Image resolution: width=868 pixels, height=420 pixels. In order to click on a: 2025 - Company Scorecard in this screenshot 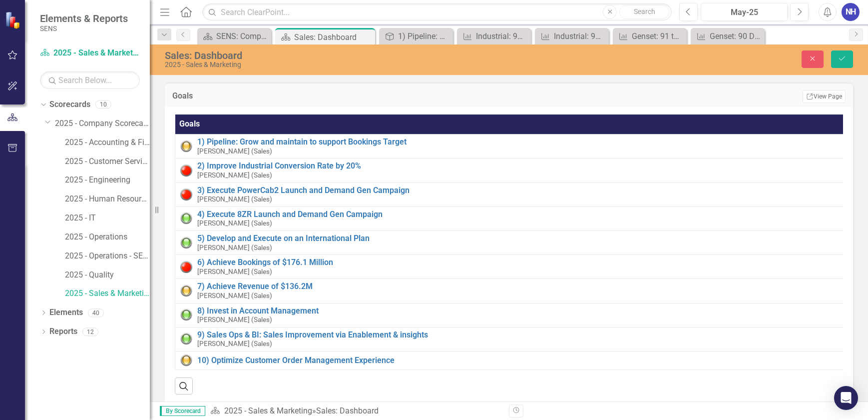, I will do `click(102, 124)`.